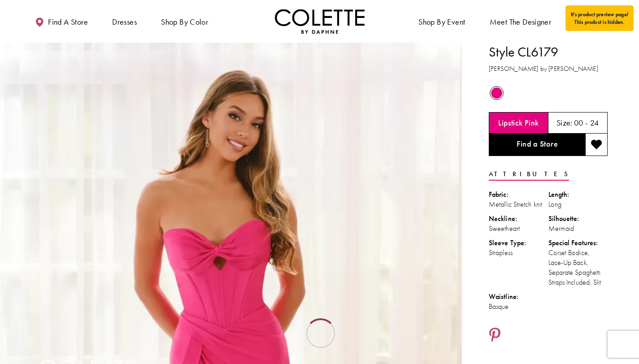  What do you see at coordinates (599, 18) in the screenshot?
I see `div: It's product preview page! This product is hidden.` at bounding box center [599, 18].